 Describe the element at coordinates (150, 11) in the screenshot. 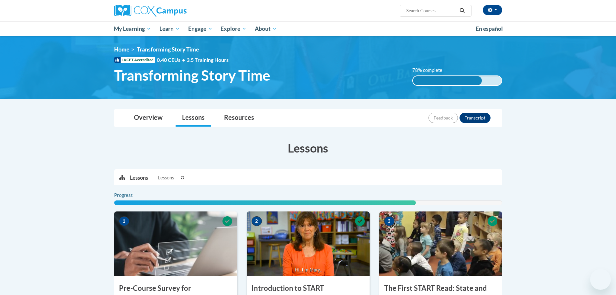

I see `img: Cox Campus` at that location.